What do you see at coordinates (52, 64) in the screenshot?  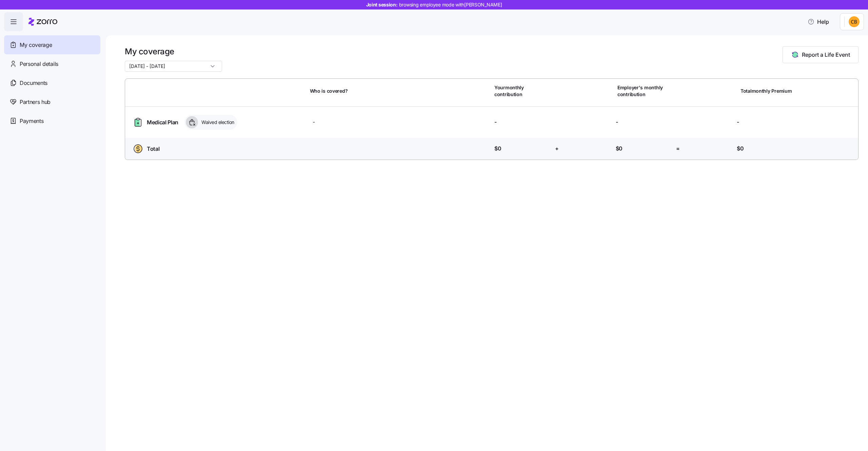 I see `a: Personal details` at bounding box center [52, 64].